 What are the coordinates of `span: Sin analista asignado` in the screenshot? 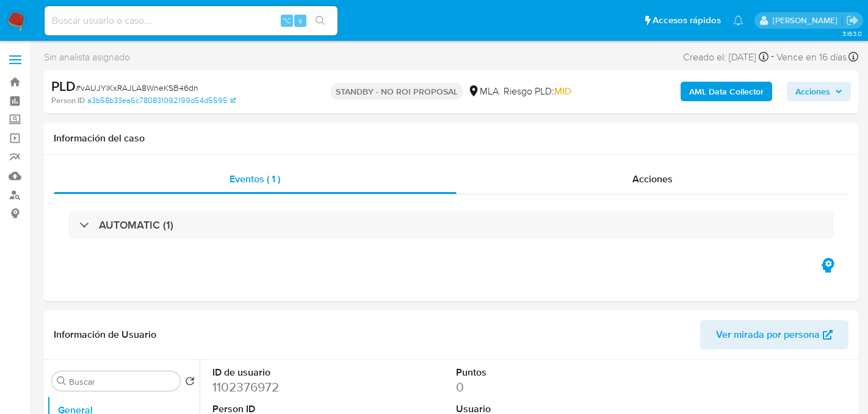 It's located at (87, 57).